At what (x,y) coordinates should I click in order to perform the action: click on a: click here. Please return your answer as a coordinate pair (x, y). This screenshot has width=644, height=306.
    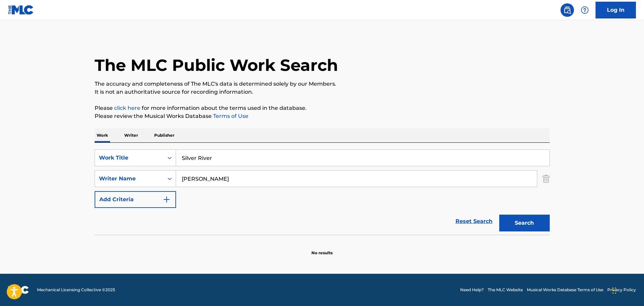
    Looking at the image, I should click on (127, 108).